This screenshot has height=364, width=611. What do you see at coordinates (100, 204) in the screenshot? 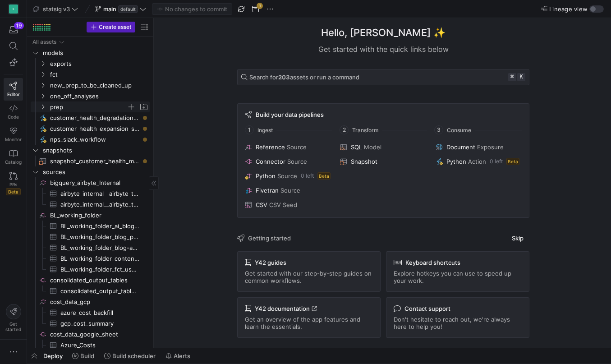
I see `span: airbyte_internal__airbyte_tmp_yfh_Opportunity​​​​​​​​​` at bounding box center [100, 204].